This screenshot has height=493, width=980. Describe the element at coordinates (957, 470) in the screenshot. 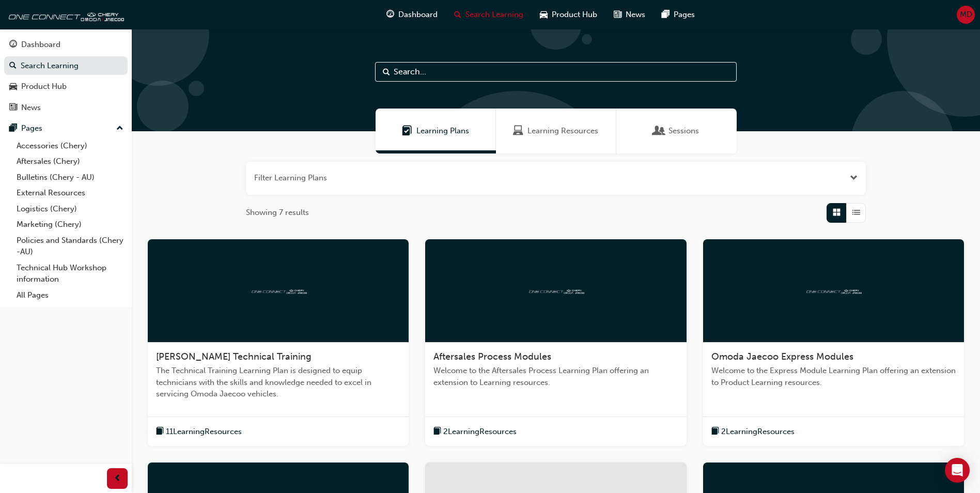

I see `div: Open Intercom Messenger` at that location.